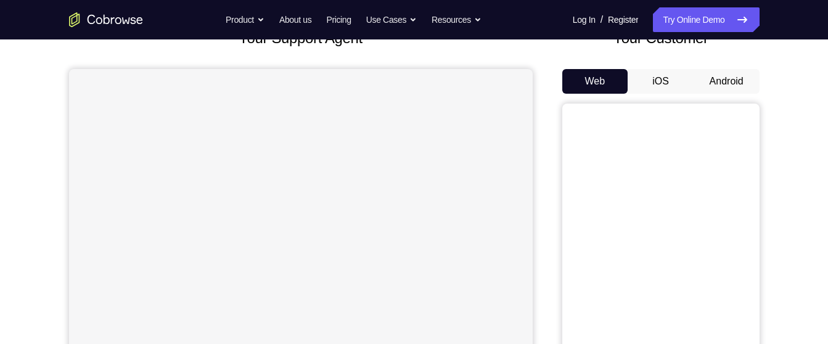 The height and width of the screenshot is (344, 828). What do you see at coordinates (106, 20) in the screenshot?
I see `a: Go to the home page` at bounding box center [106, 20].